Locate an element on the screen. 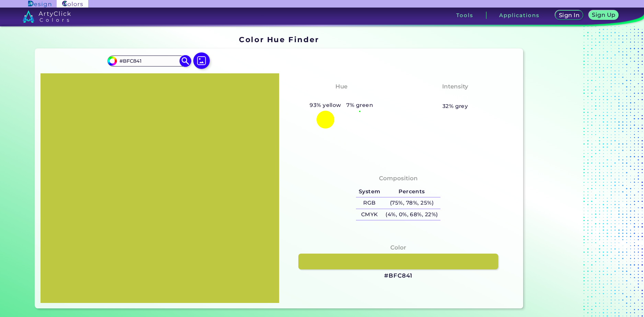 The width and height of the screenshot is (644, 317). img: logo_artyclick_colors_white.svg is located at coordinates (47, 16).